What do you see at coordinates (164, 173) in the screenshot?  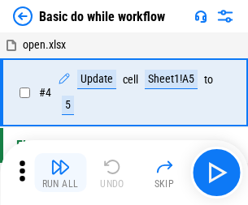 I see `button: Skip` at bounding box center [164, 173].